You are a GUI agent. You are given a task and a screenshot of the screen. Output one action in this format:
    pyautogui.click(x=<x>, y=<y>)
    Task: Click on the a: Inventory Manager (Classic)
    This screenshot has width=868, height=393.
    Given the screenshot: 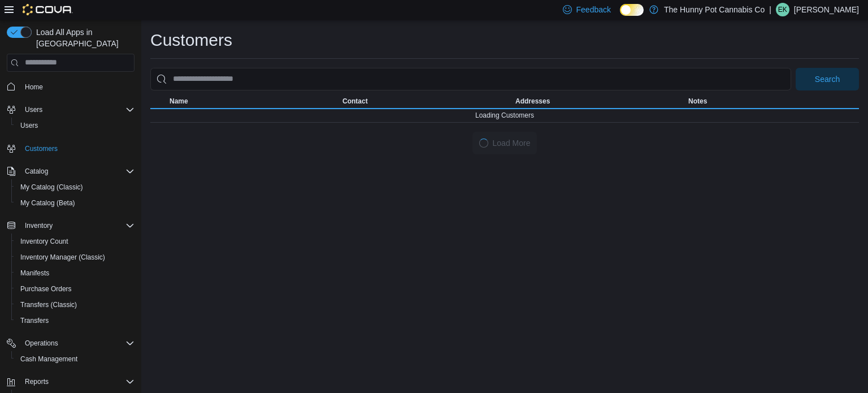 What is the action you would take?
    pyautogui.click(x=63, y=258)
    